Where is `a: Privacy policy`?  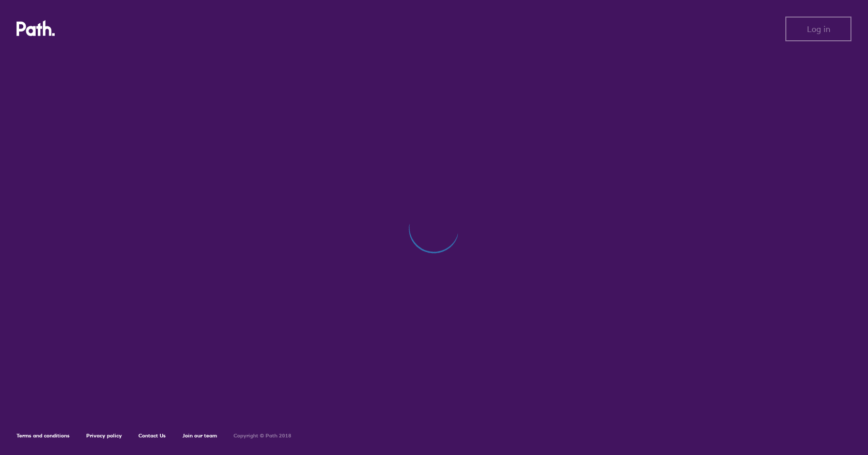 a: Privacy policy is located at coordinates (104, 435).